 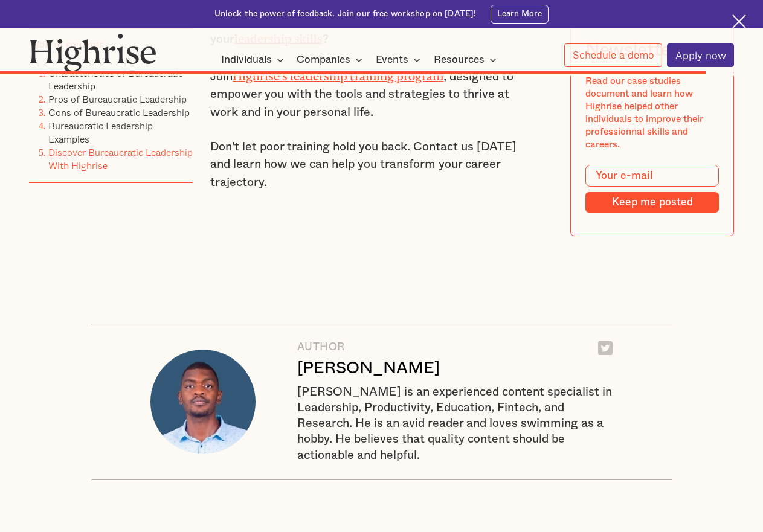 I want to click on div: AUTHOR, so click(x=369, y=348).